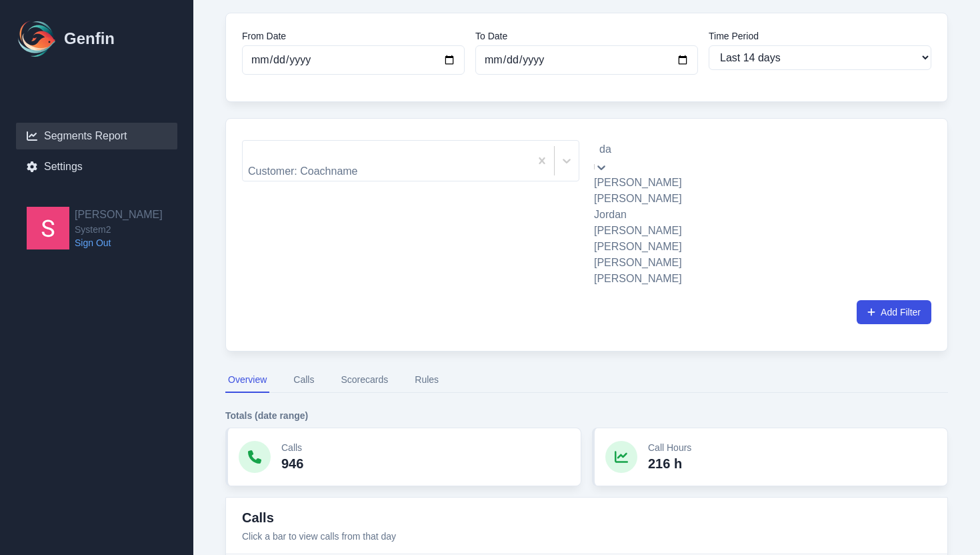  I want to click on a: Sign Out, so click(118, 243).